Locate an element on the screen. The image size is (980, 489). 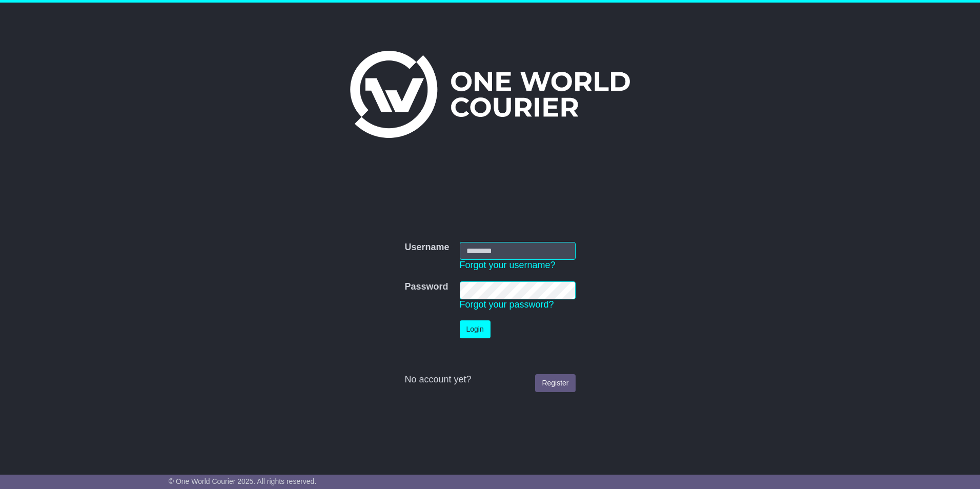
a: Register is located at coordinates (555, 383).